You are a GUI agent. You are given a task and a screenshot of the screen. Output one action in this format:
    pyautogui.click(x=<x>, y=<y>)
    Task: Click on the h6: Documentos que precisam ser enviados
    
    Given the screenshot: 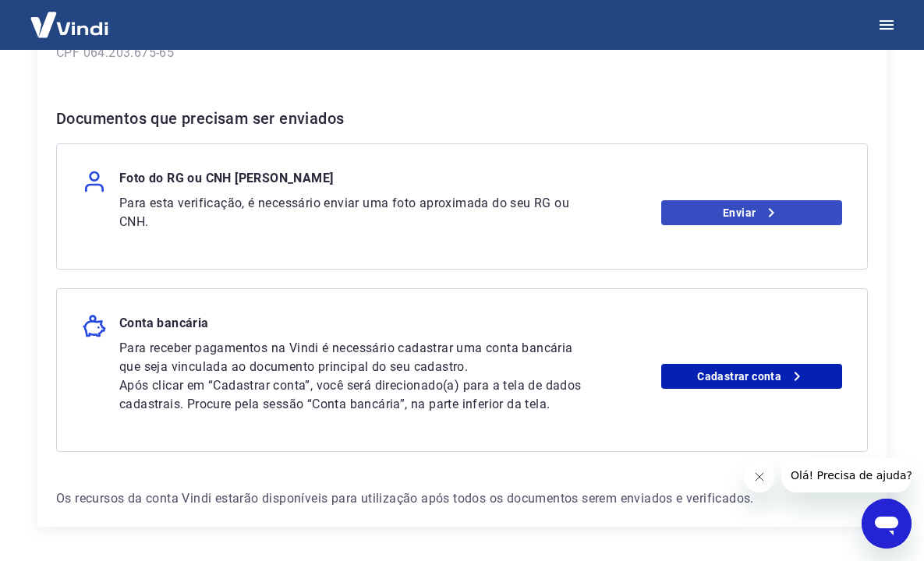 What is the action you would take?
    pyautogui.click(x=462, y=119)
    